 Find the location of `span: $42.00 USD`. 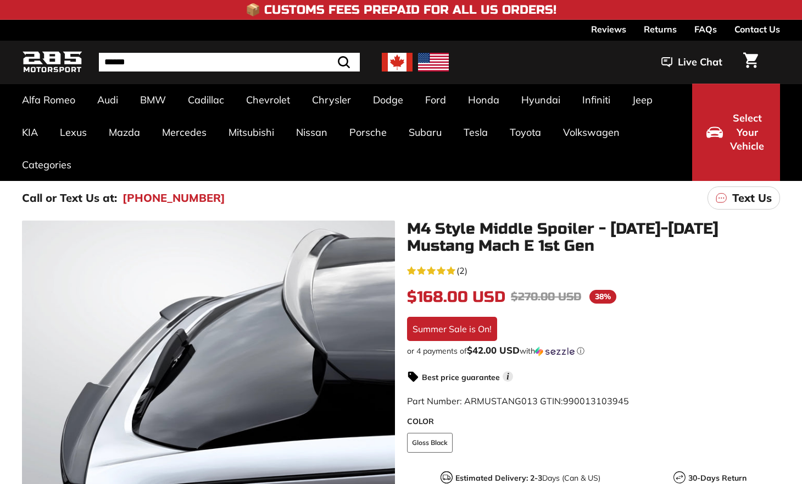

span: $42.00 USD is located at coordinates (493, 349).